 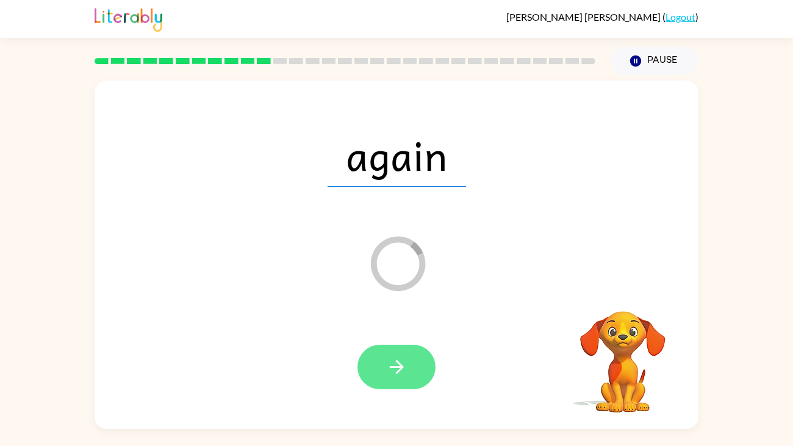 What do you see at coordinates (396, 155) in the screenshot?
I see `span: again` at bounding box center [396, 155].